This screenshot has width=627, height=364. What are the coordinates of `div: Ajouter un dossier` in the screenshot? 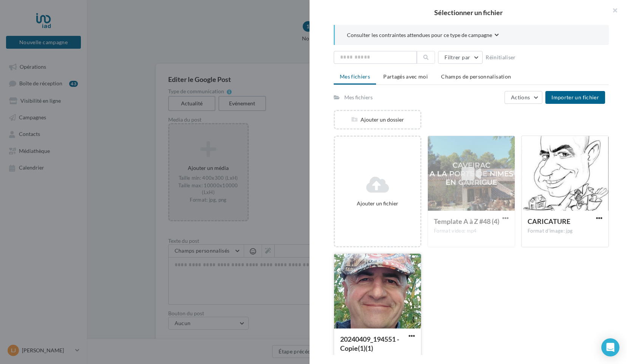 It's located at (377, 120).